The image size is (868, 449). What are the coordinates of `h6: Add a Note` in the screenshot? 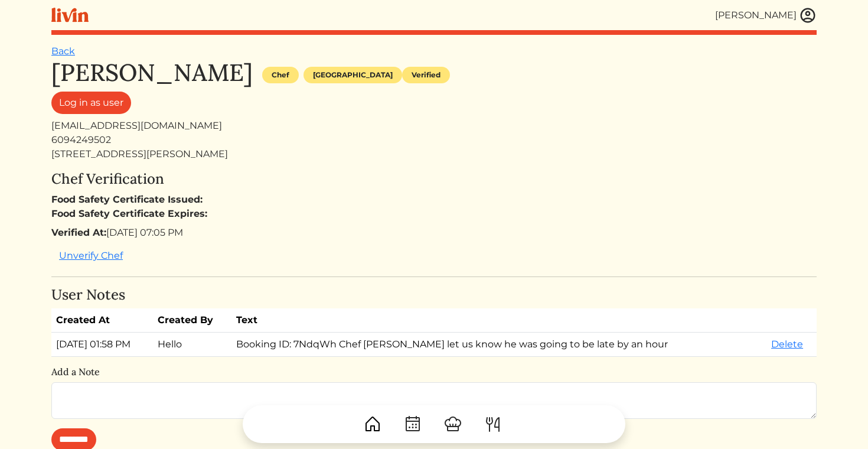 It's located at (434, 371).